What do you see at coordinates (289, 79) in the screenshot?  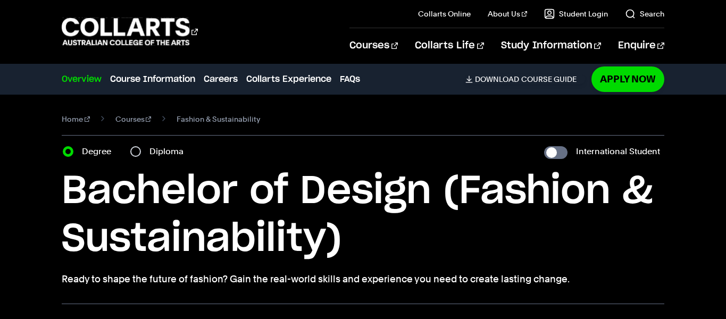 I see `a: Collarts Experience` at bounding box center [289, 79].